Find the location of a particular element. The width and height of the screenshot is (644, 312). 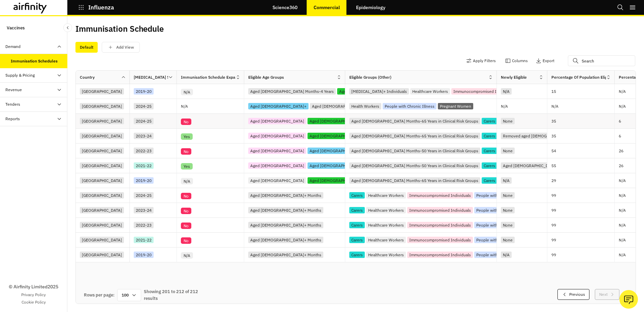

div: Demand is located at coordinates (13, 46).